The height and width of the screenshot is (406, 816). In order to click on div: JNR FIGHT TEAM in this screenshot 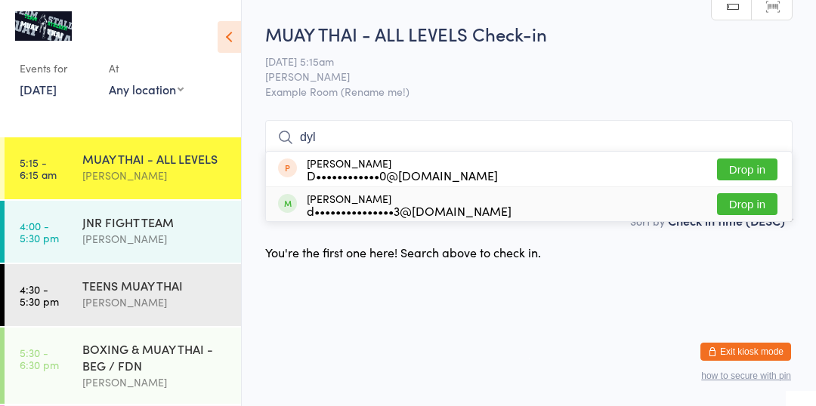, I will do `click(155, 222)`.